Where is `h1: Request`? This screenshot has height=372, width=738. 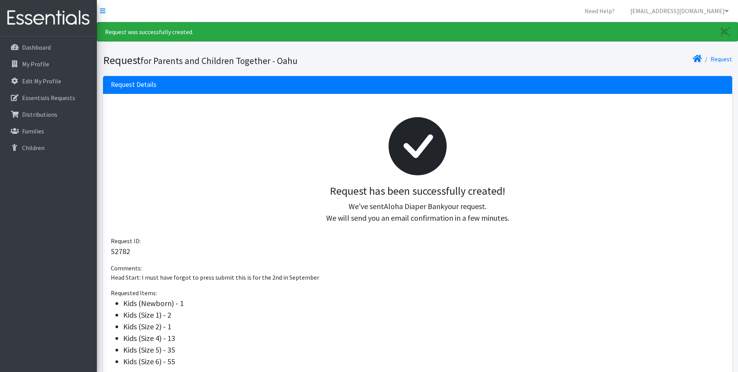
h1: Request is located at coordinates (259, 60).